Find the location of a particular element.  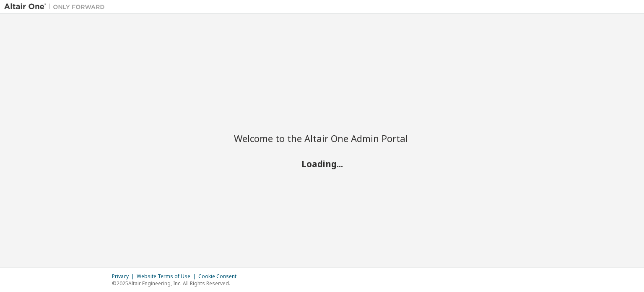

h2: Loading... is located at coordinates (322, 163).